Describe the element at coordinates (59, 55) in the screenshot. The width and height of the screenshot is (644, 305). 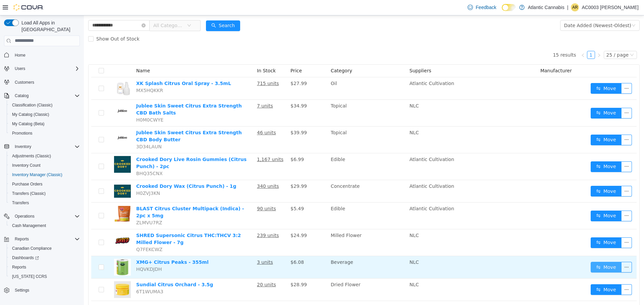
I see `span: Name` at that location.